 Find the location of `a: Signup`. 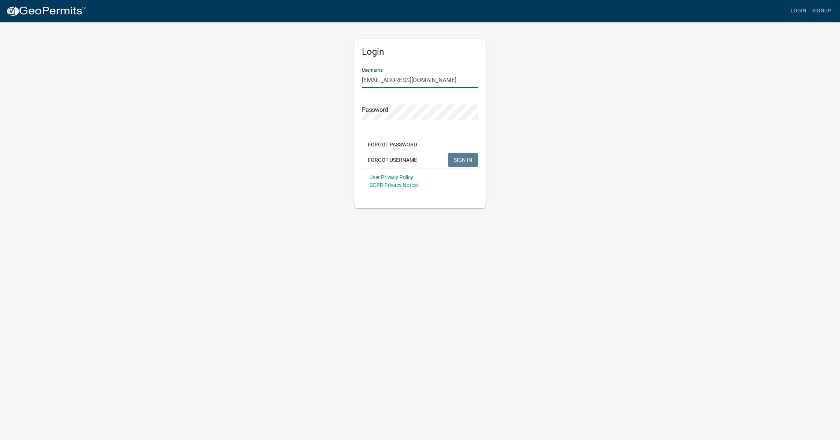

a: Signup is located at coordinates (822, 11).